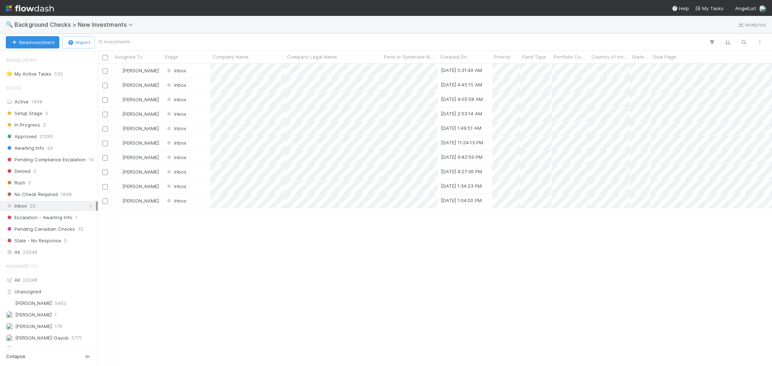  Describe the element at coordinates (46, 136) in the screenshot. I see `span: 21295` at that location.